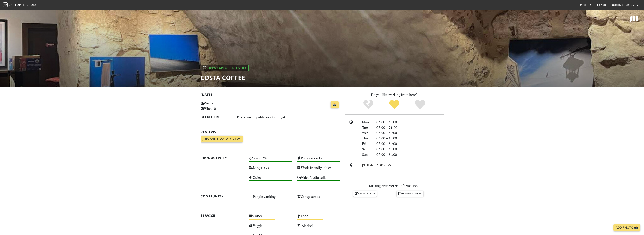  What do you see at coordinates (222, 106) in the screenshot?
I see `p: Visits: 1 Vibes: 0` at bounding box center [222, 106].